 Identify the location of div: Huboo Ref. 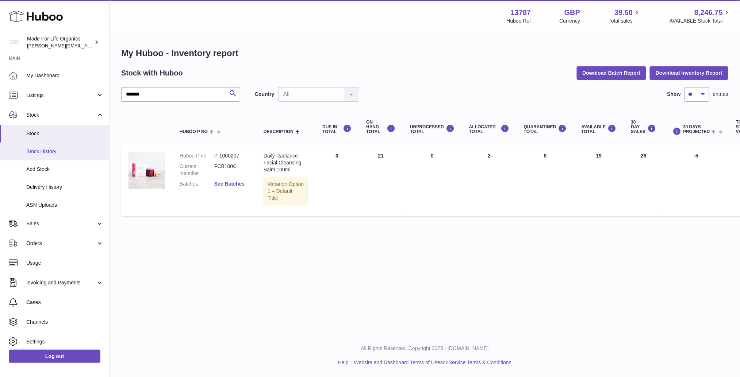
(519, 21).